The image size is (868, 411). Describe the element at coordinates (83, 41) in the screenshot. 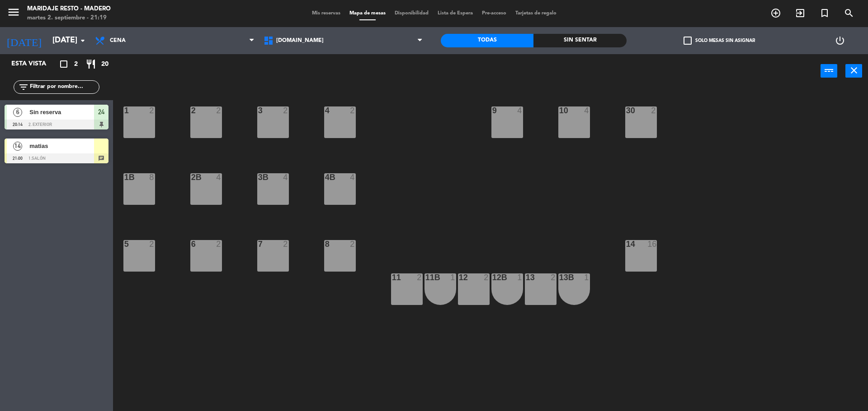

I see `i: arrow_drop_down` at that location.